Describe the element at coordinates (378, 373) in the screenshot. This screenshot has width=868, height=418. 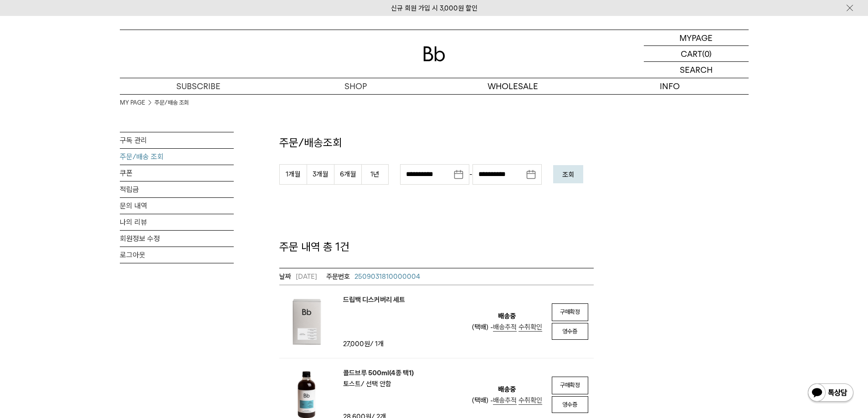
I see `a: 콜드브루 500ml(4종 택1)` at that location.